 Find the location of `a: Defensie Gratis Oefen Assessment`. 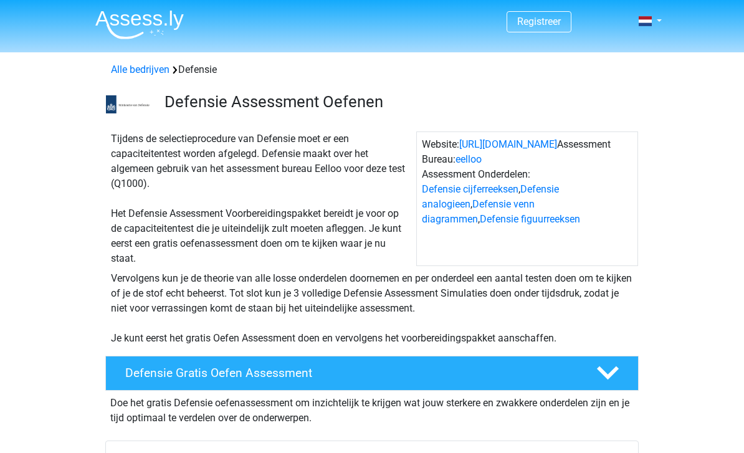

a: Defensie Gratis Oefen Assessment is located at coordinates (372, 373).